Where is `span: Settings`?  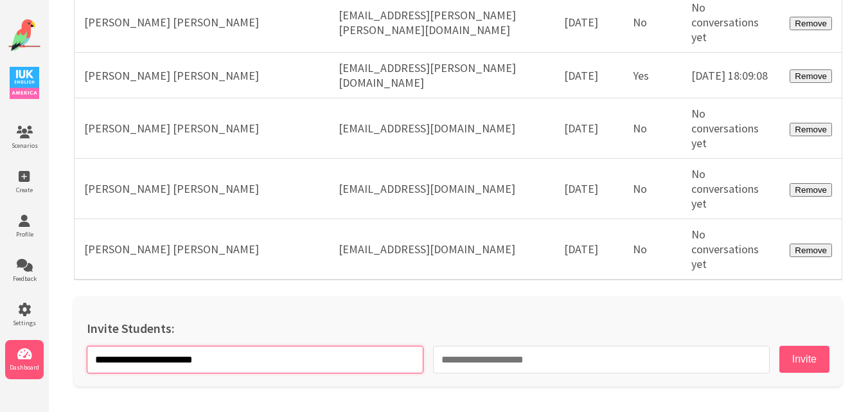 span: Settings is located at coordinates (25, 323).